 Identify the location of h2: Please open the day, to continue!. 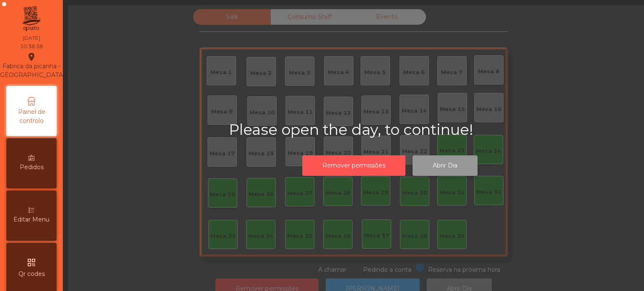
(390, 130).